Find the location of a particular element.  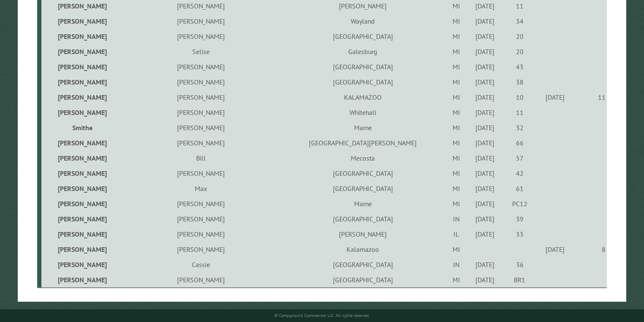

td: Cassie is located at coordinates (201, 264).